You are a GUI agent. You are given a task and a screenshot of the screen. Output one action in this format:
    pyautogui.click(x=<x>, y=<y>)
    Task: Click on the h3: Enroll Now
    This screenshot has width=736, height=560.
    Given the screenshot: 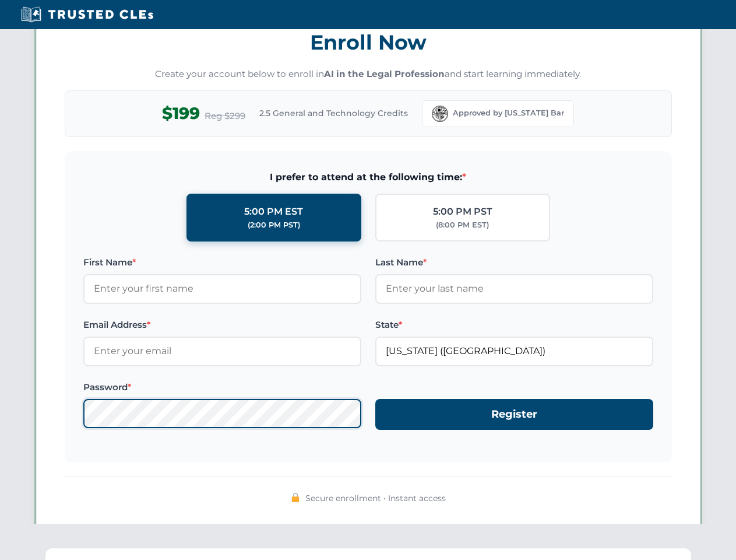 What is the action you would take?
    pyautogui.click(x=368, y=42)
    